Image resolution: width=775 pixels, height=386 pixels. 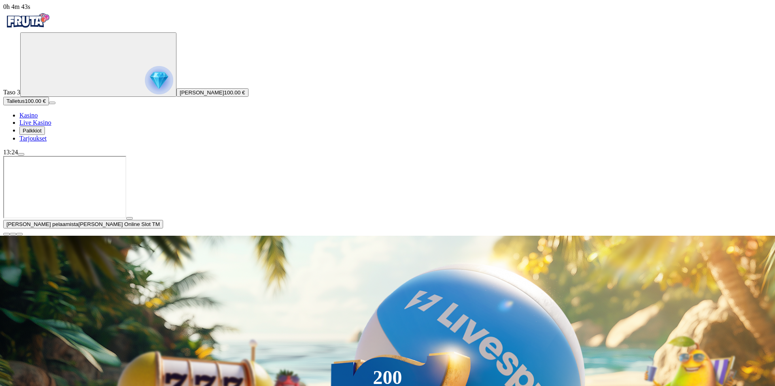 I want to click on span: user session time, so click(x=17, y=6).